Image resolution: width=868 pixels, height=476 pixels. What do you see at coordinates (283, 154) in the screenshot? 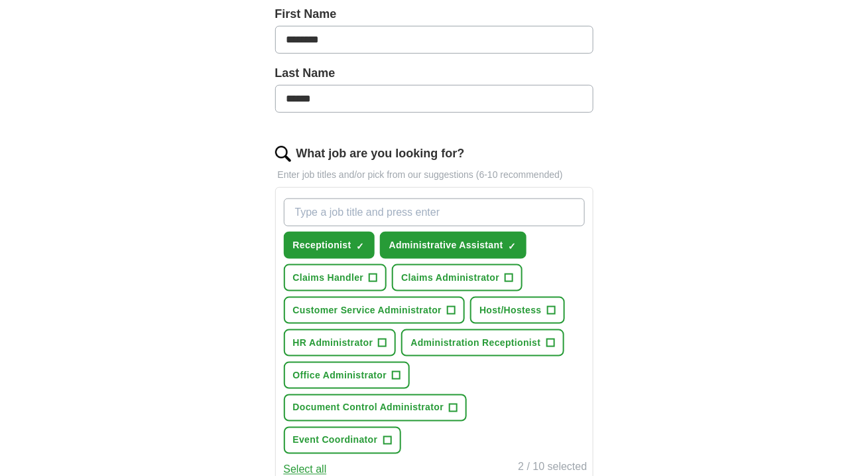
I see `img: search.png` at bounding box center [283, 154].